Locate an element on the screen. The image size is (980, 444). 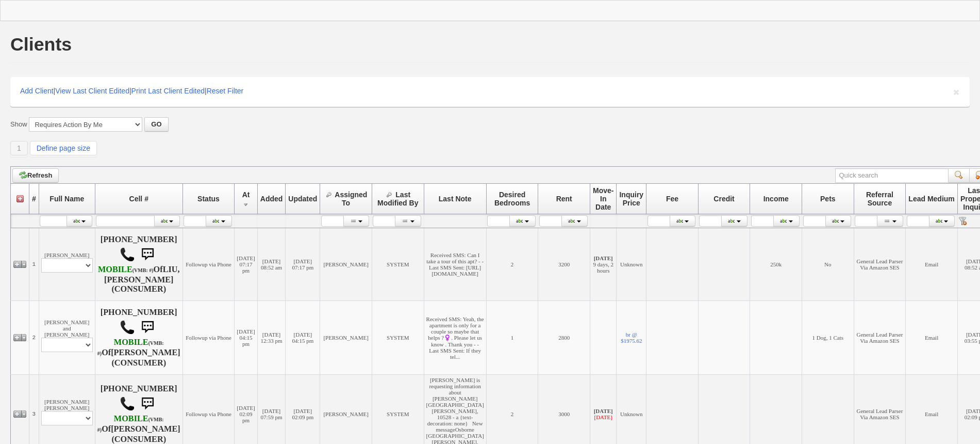
td: No is located at coordinates (828, 264).